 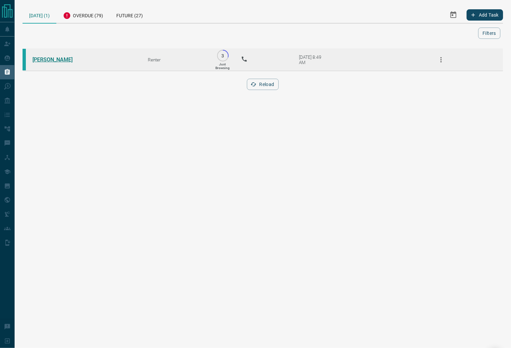 What do you see at coordinates (83, 15) in the screenshot?
I see `div: Overdue (79)` at bounding box center [83, 15].